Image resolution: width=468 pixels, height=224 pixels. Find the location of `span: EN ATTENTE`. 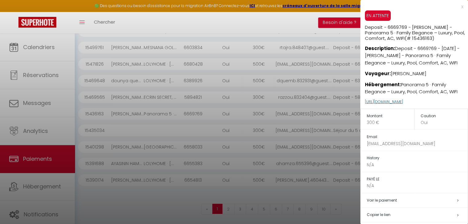

span: EN ATTENTE is located at coordinates (377, 16).